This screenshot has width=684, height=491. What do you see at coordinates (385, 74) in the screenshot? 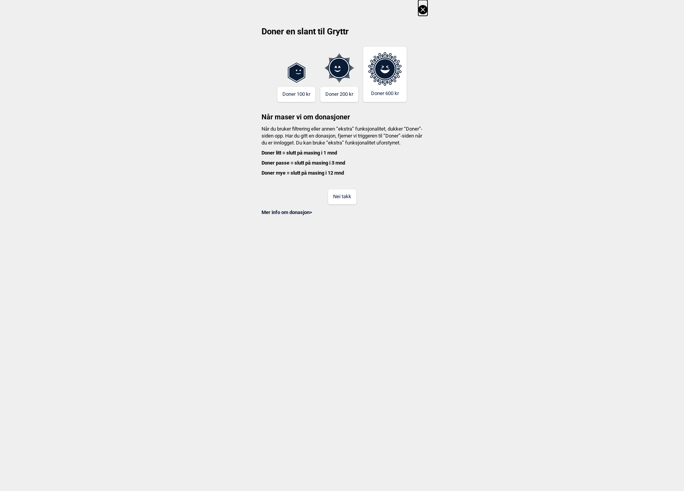
I see `button: Doner 600 kr` at bounding box center [385, 74].